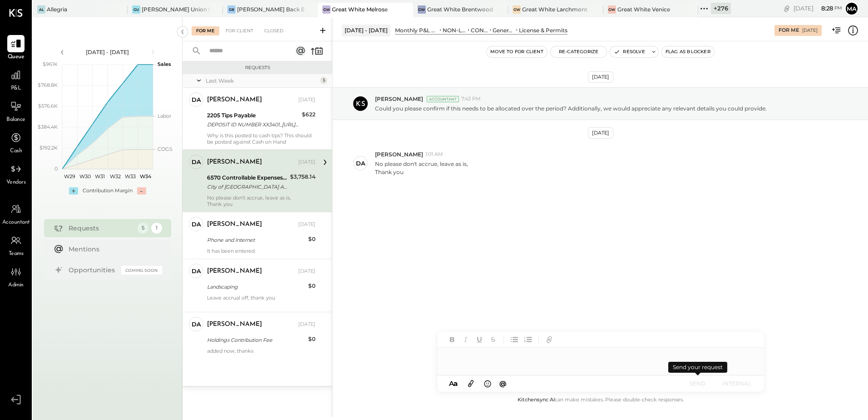  What do you see at coordinates (471, 99) in the screenshot?
I see `span: 7:43 PM` at bounding box center [471, 99].